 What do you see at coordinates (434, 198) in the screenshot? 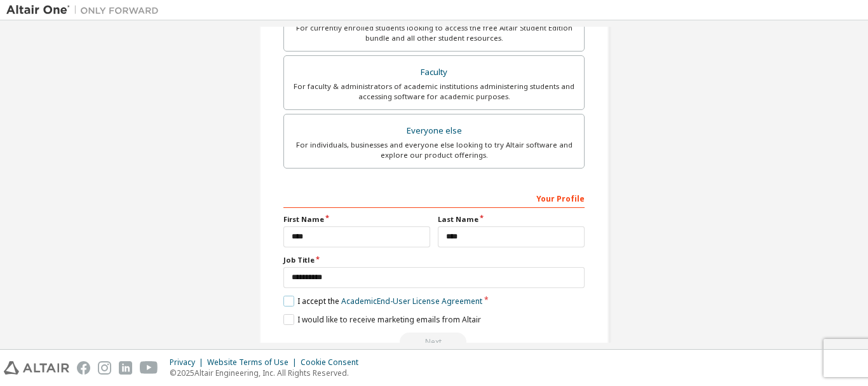
I see `div: Your Profile` at bounding box center [434, 198].